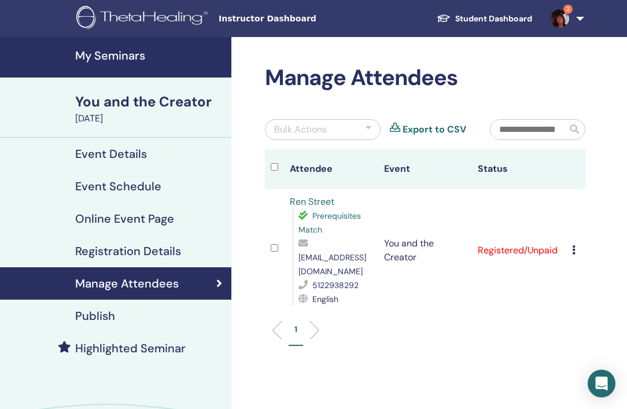 The image size is (627, 409). Describe the element at coordinates (425, 78) in the screenshot. I see `h2: Manage Attendees` at that location.